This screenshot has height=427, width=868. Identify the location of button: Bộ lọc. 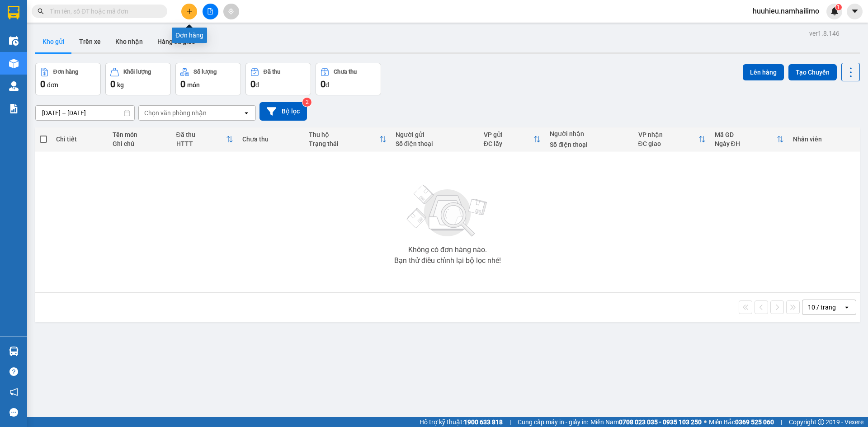
(283, 111).